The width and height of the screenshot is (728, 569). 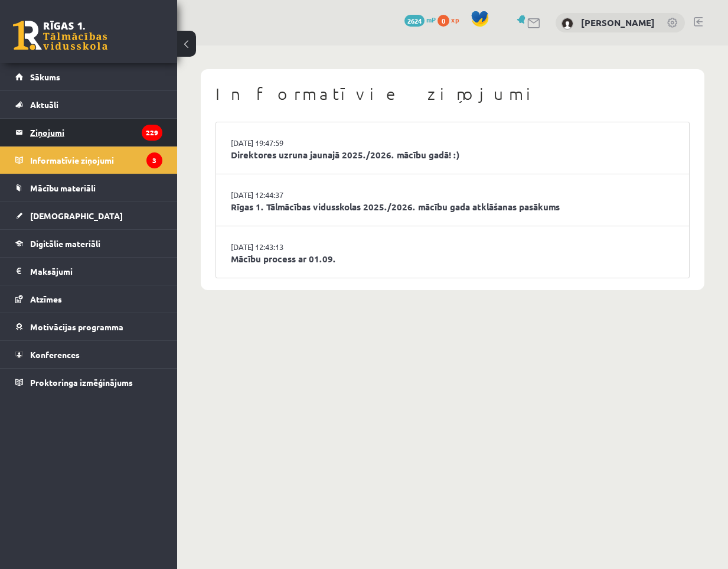 I want to click on a: Informatīvie ziņojumi3, so click(x=88, y=160).